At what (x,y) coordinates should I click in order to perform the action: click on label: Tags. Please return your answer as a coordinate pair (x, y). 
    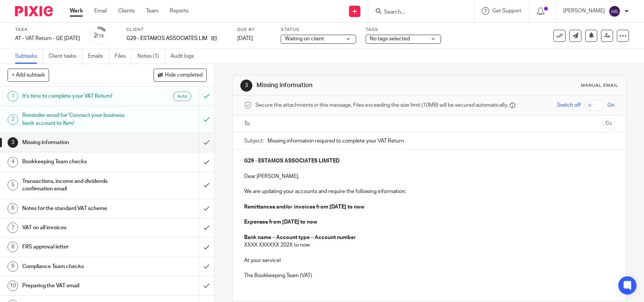
    Looking at the image, I should click on (404, 30).